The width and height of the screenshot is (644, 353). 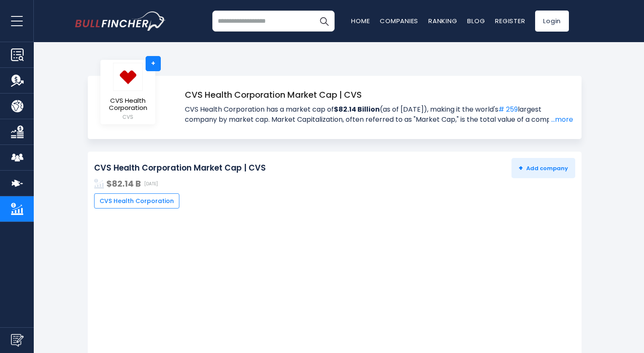 I want to click on a: Home, so click(x=360, y=20).